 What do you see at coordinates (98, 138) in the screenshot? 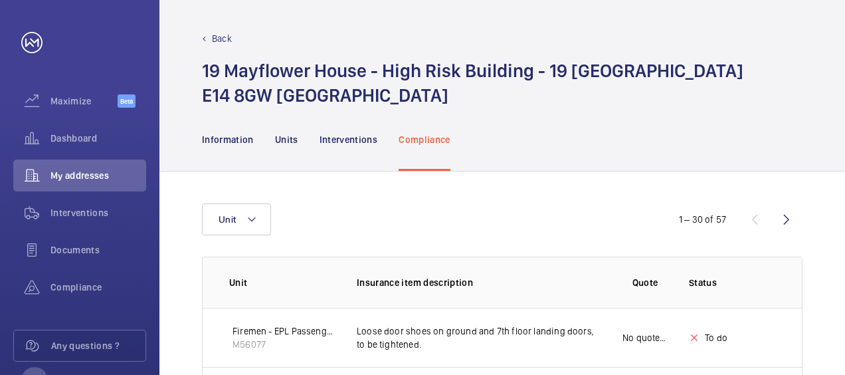
I see `span: Dashboard` at bounding box center [98, 138].